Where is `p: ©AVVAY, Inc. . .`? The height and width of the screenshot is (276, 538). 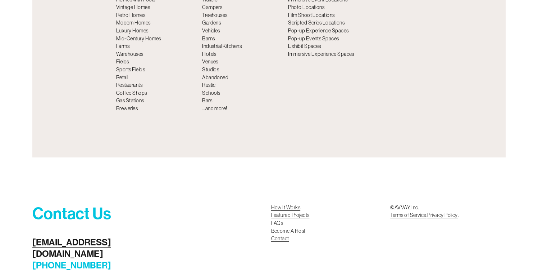 p: ©AVVAY, Inc. . . is located at coordinates (448, 211).